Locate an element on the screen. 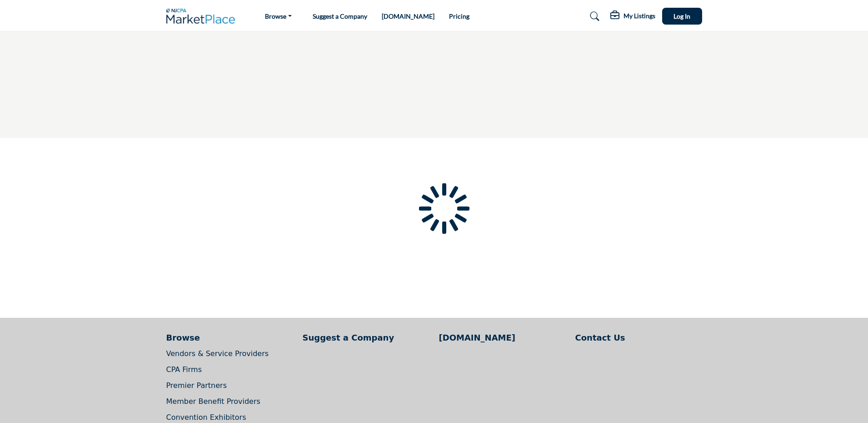  a: Member Benefit Providers is located at coordinates (213, 401).